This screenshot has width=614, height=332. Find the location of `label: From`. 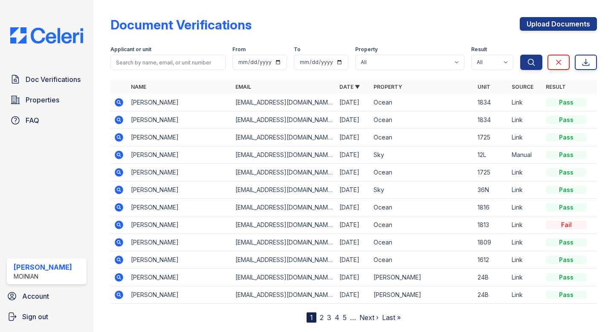

label: From is located at coordinates (239, 49).